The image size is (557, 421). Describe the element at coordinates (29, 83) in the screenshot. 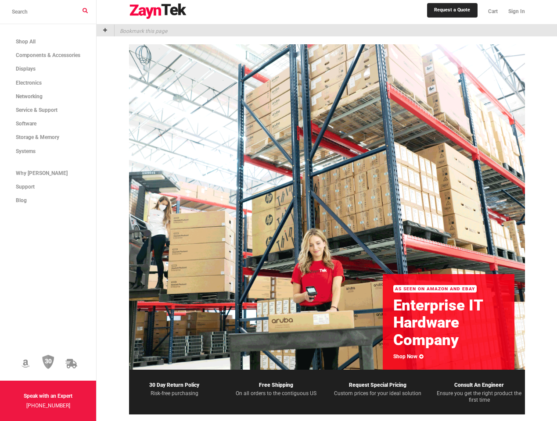

I see `span: Electronics` at that location.